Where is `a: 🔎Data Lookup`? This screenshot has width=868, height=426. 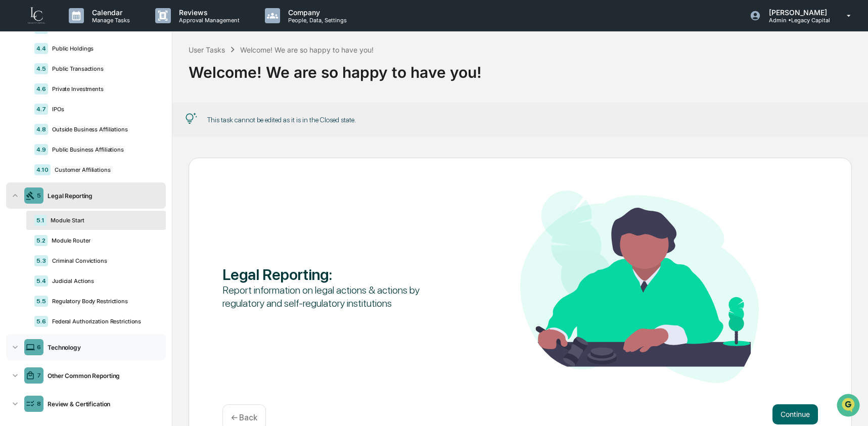 a: 🔎Data Lookup is located at coordinates (37, 152).